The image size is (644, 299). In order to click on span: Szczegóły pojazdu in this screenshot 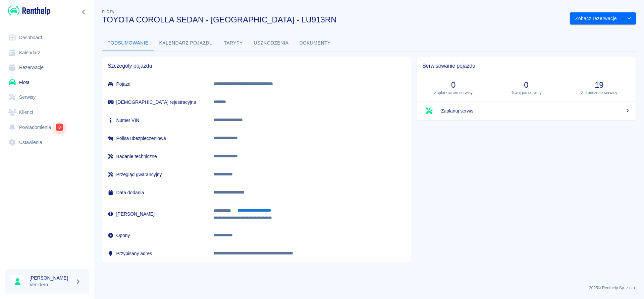, I will do `click(256, 66)`.